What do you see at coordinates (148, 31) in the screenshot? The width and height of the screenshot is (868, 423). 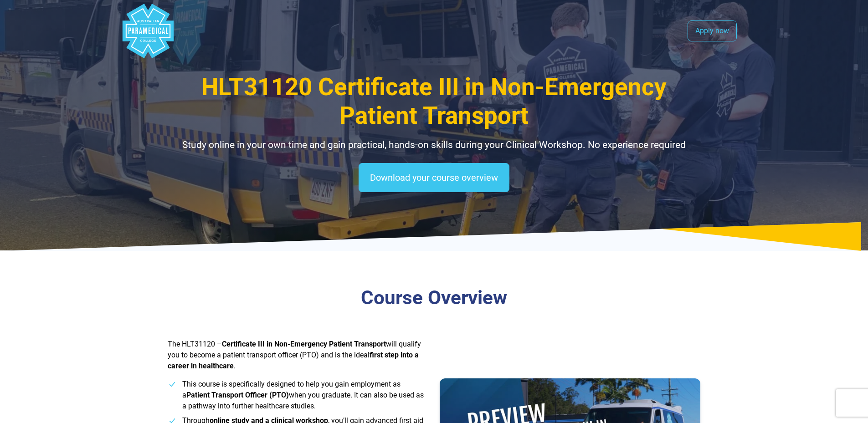 I see `div: Australian Paramedical College` at bounding box center [148, 31].